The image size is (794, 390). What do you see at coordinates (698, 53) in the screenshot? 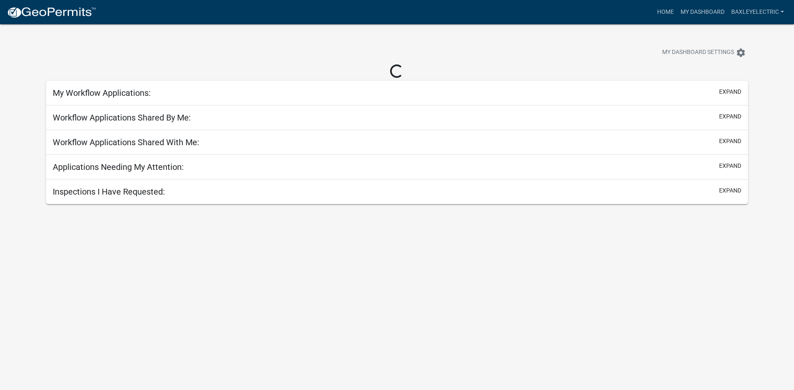
I see `span: My Dashboard Settings` at bounding box center [698, 53].